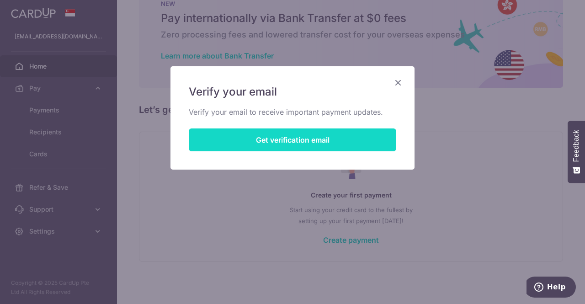 The width and height of the screenshot is (585, 304). Describe the element at coordinates (577, 146) in the screenshot. I see `span: Feedback` at that location.